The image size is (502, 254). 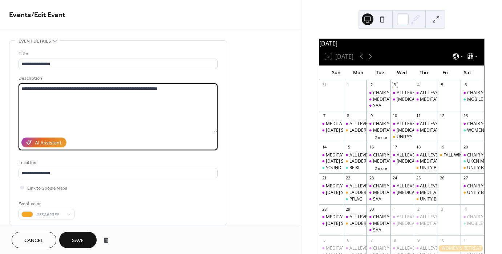 What do you see at coordinates (348, 116) in the screenshot?
I see `div: 8` at bounding box center [348, 116].